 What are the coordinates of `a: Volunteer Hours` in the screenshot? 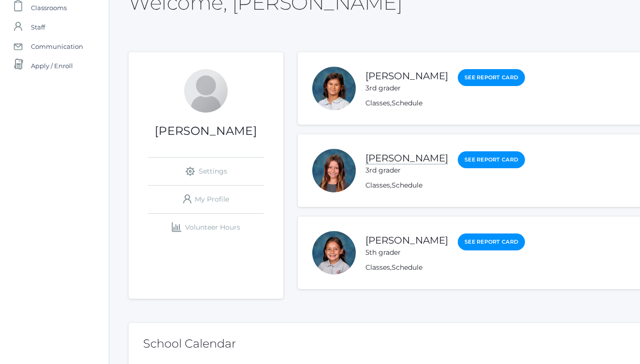 It's located at (206, 227).